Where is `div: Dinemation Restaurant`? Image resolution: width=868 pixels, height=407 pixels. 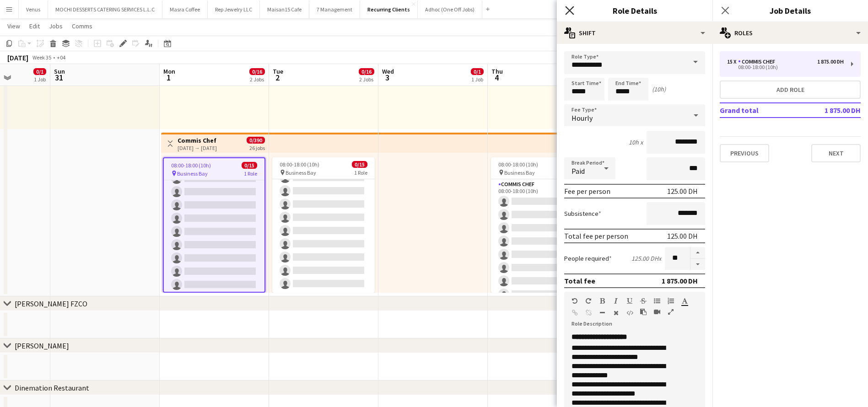 div: Dinemation Restaurant is located at coordinates (52, 388).